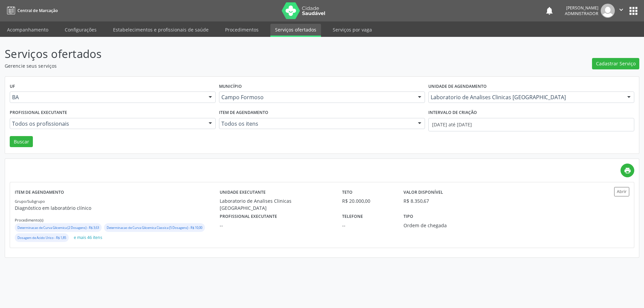 The width and height of the screenshot is (644, 308). I want to click on div: Ordem de chegada, so click(444, 225).